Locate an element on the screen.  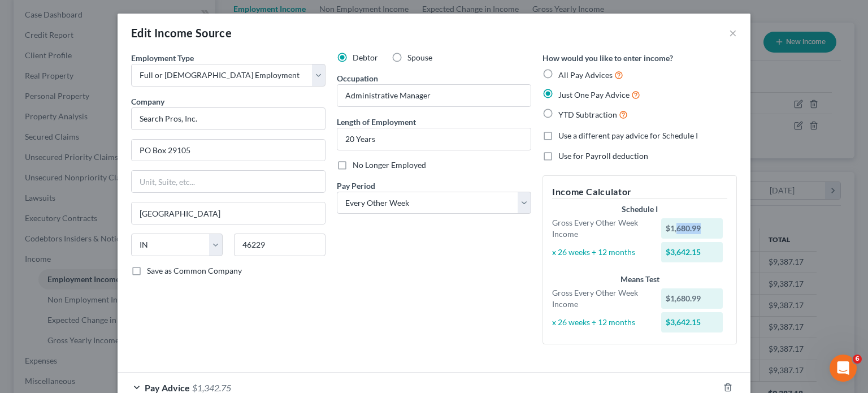
input: Unit, Suite, etc... is located at coordinates (229, 182).